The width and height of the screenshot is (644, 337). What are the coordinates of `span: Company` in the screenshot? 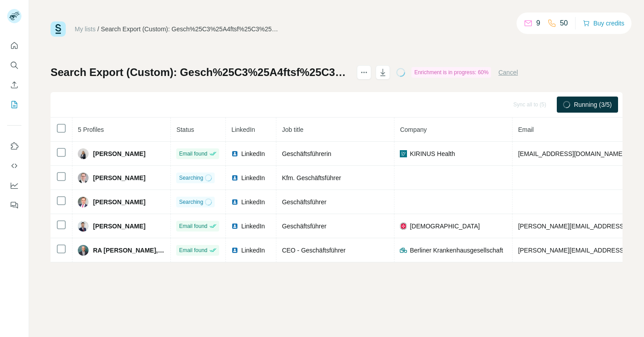 It's located at (413, 130).